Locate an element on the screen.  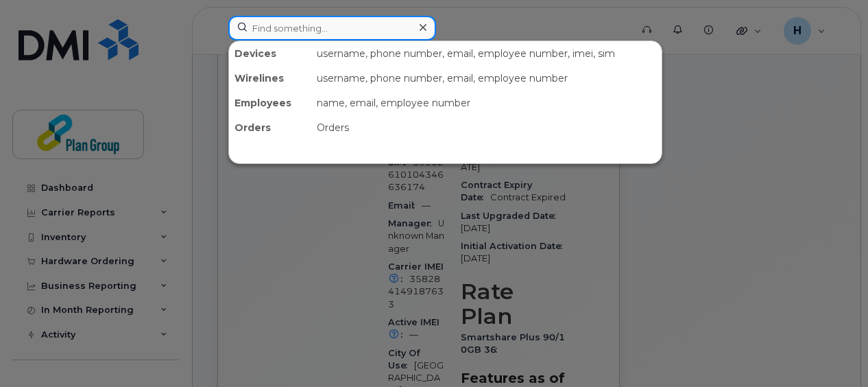
div: name, email, employee number is located at coordinates (487, 103).